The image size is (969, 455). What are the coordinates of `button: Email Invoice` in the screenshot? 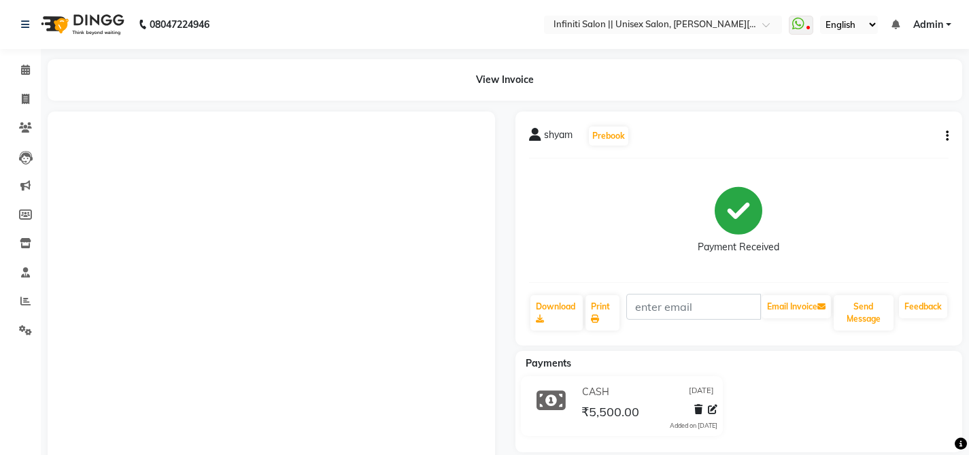 It's located at (796, 307).